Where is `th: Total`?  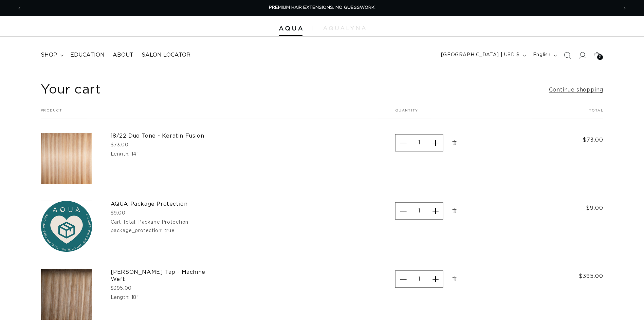
th: Total is located at coordinates (568, 114).